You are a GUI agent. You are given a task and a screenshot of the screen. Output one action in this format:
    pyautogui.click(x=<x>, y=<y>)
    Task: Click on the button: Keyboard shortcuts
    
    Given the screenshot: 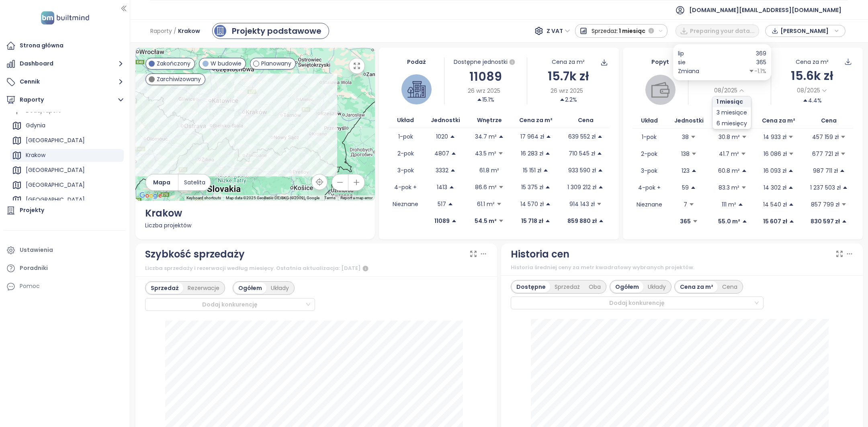 What is the action you would take?
    pyautogui.click(x=203, y=199)
    